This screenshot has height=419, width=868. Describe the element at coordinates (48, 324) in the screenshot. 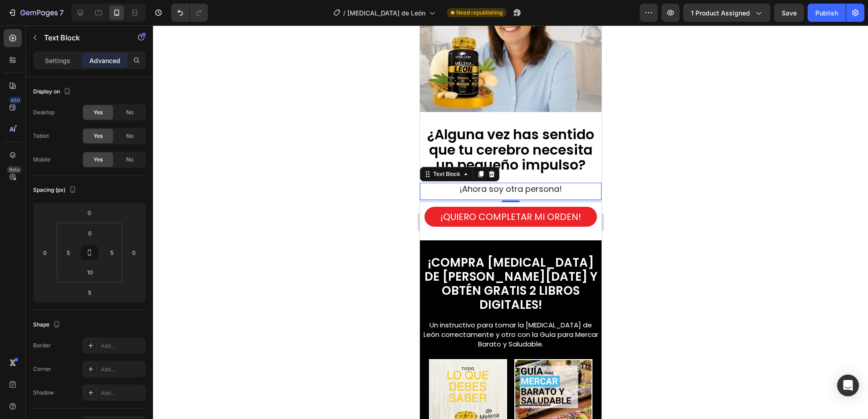

I see `div: Shape` at that location.